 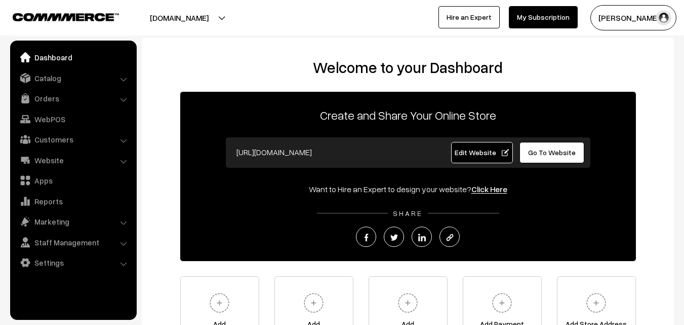 What do you see at coordinates (73, 160) in the screenshot?
I see `a: Website` at bounding box center [73, 160].